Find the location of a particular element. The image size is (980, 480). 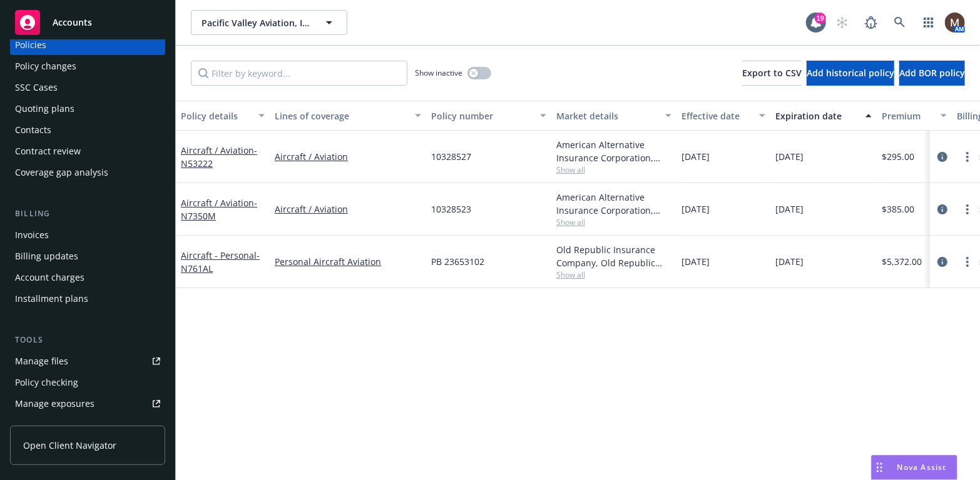

div: Coverage gap analysis is located at coordinates (61, 172).